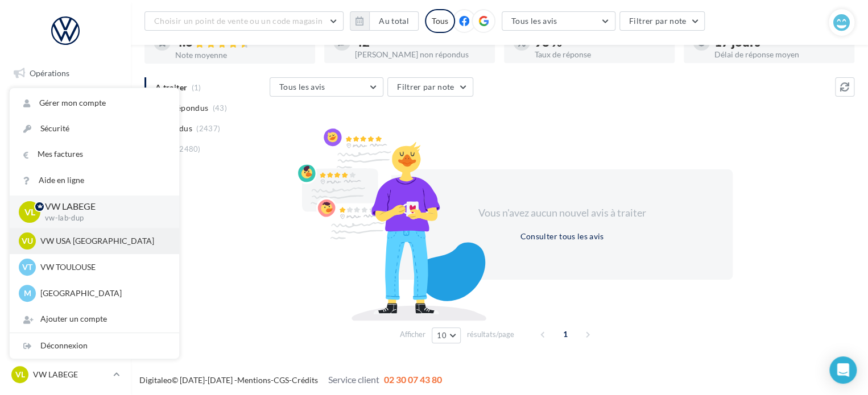 This screenshot has height=395, width=868. I want to click on a: Campagnes DataOnDemand, so click(66, 314).